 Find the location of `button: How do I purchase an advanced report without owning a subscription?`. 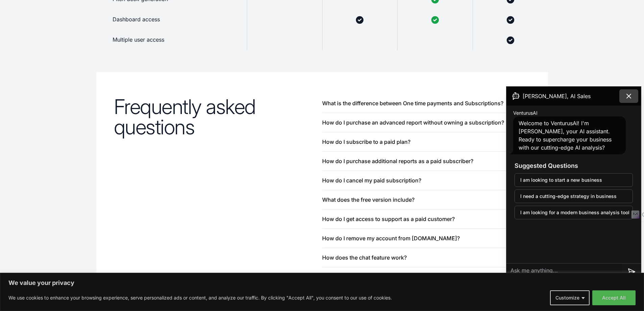

button: How do I purchase an advanced report without owning a subscription? is located at coordinates (426, 123).